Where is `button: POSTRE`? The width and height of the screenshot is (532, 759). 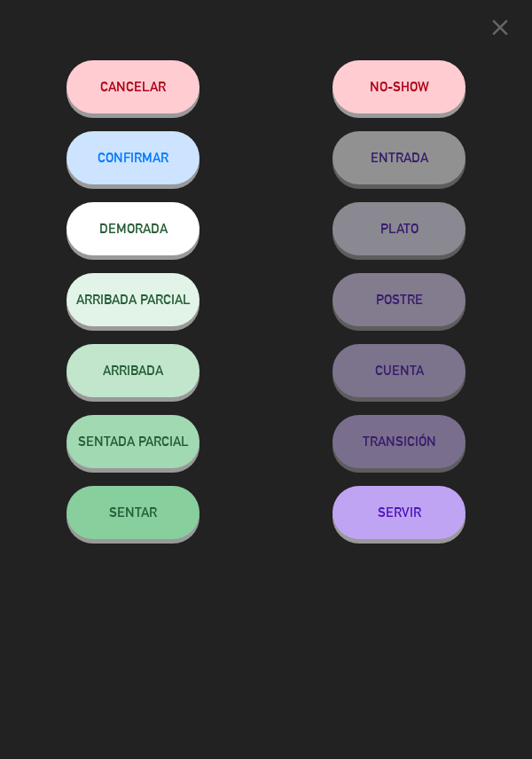
button: POSTRE is located at coordinates (399, 300).